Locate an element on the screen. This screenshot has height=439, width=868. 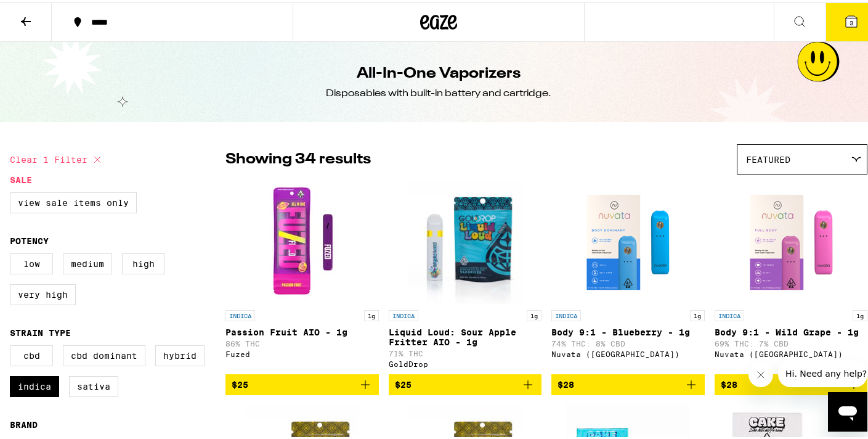
p: 69% THC: 7% CBD is located at coordinates (791, 341).